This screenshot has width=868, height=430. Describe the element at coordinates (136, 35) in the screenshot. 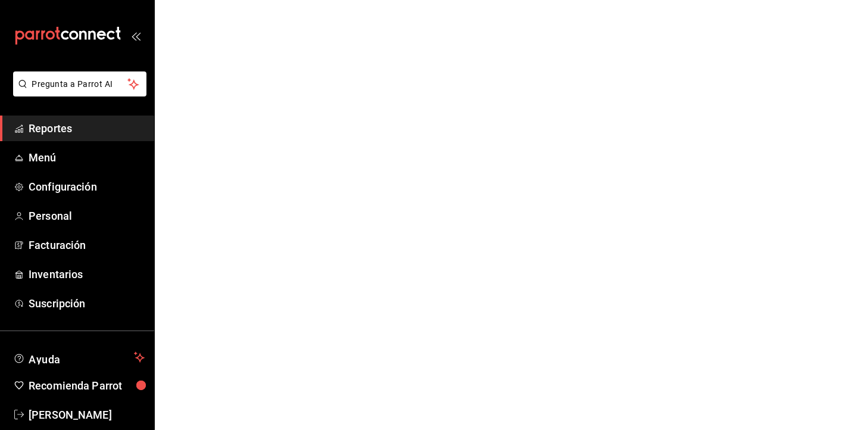

I see `button: open_drawer_menu` at that location.